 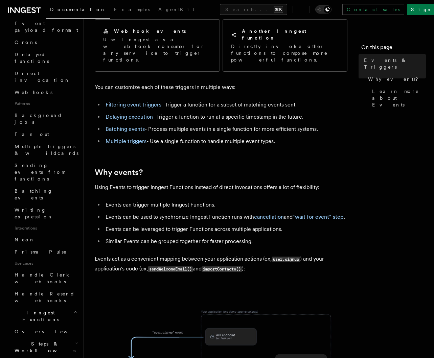 I want to click on a: Overview, so click(x=46, y=332).